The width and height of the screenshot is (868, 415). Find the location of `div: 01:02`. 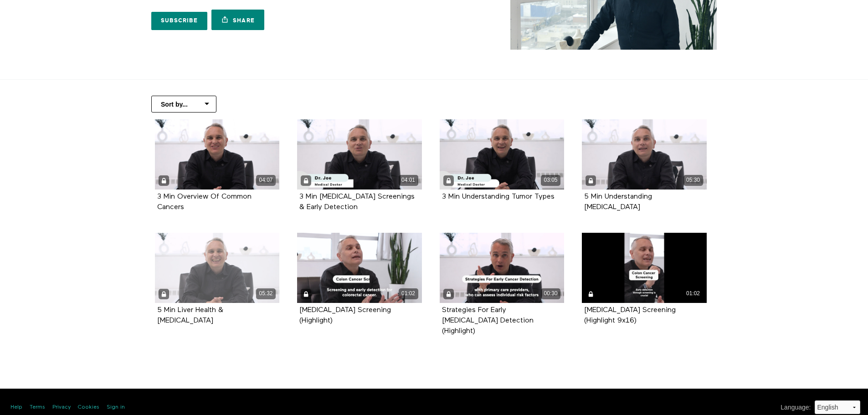

div: 01:02 is located at coordinates (693, 294).